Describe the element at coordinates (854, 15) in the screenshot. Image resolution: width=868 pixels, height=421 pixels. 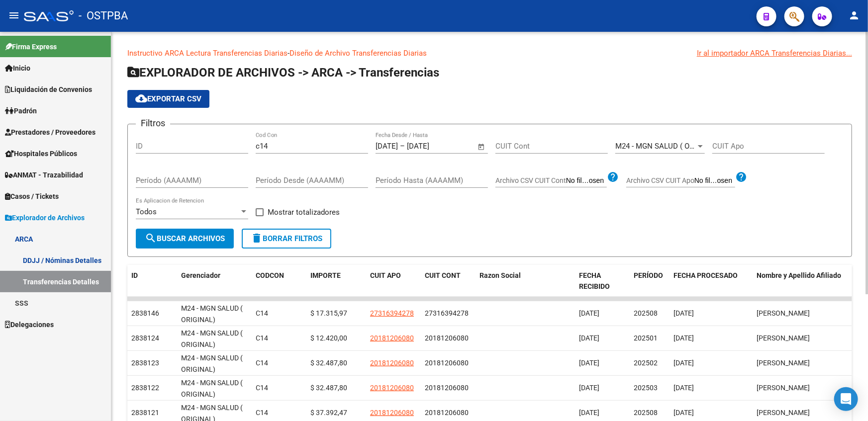
I see `mat-icon: person` at that location.